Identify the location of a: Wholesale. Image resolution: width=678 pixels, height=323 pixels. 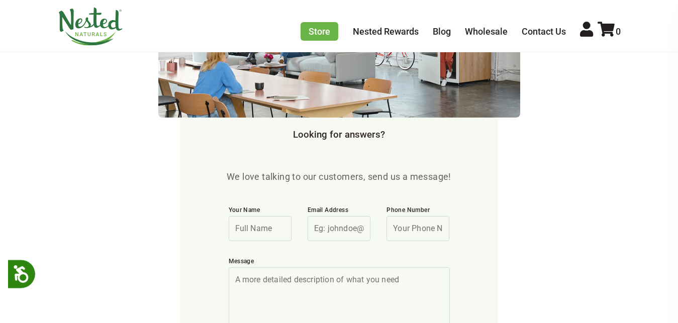
(486, 31).